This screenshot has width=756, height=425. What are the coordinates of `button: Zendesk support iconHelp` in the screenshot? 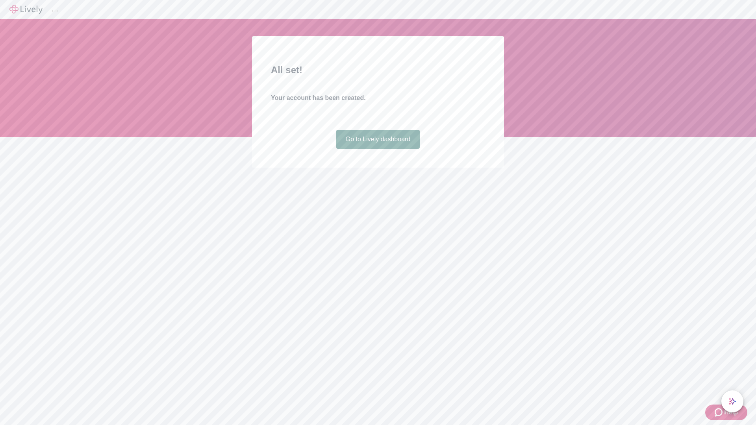 It's located at (726, 413).